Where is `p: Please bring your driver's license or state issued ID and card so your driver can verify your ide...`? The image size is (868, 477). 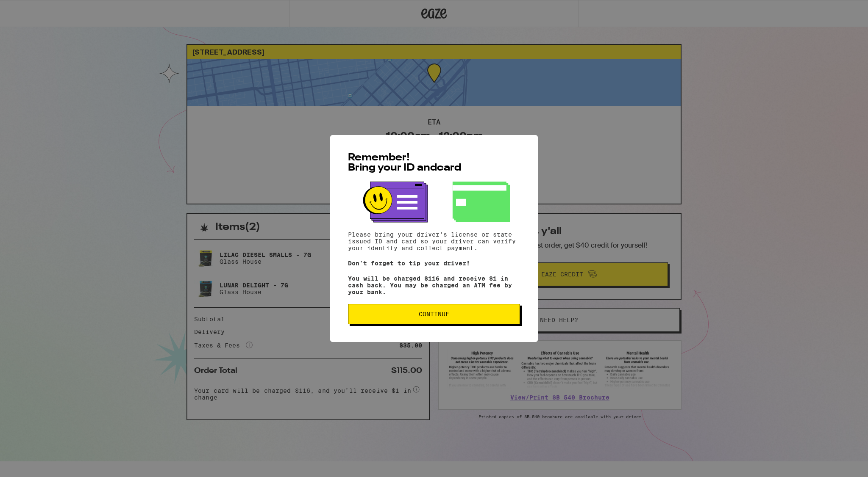
p: Please bring your driver's license or state issued ID and card so your driver can verify your ide... is located at coordinates (434, 241).